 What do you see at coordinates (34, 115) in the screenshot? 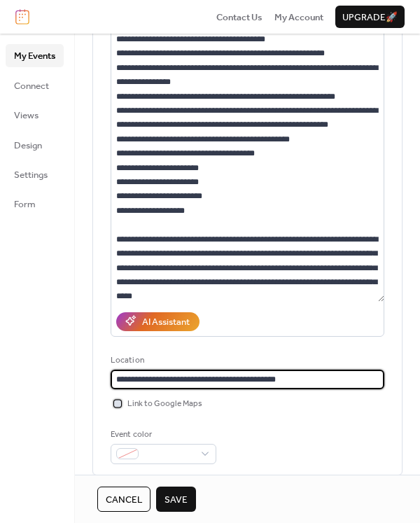
I see `a: Views` at bounding box center [34, 115].